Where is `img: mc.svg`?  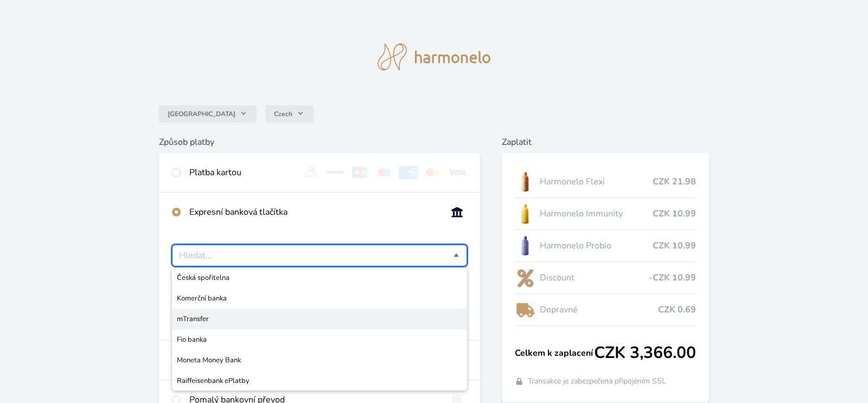
img: mc.svg is located at coordinates (433, 172).